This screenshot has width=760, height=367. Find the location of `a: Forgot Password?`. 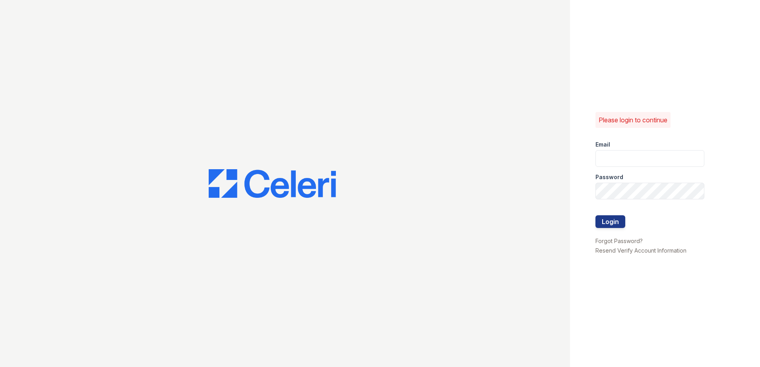

a: Forgot Password? is located at coordinates (619, 241).